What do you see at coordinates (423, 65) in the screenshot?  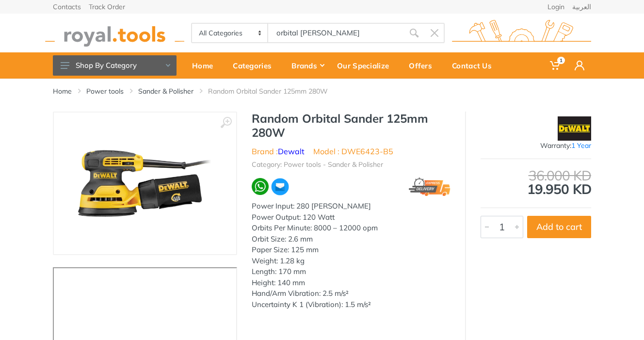 I see `div: Offers` at bounding box center [423, 65].